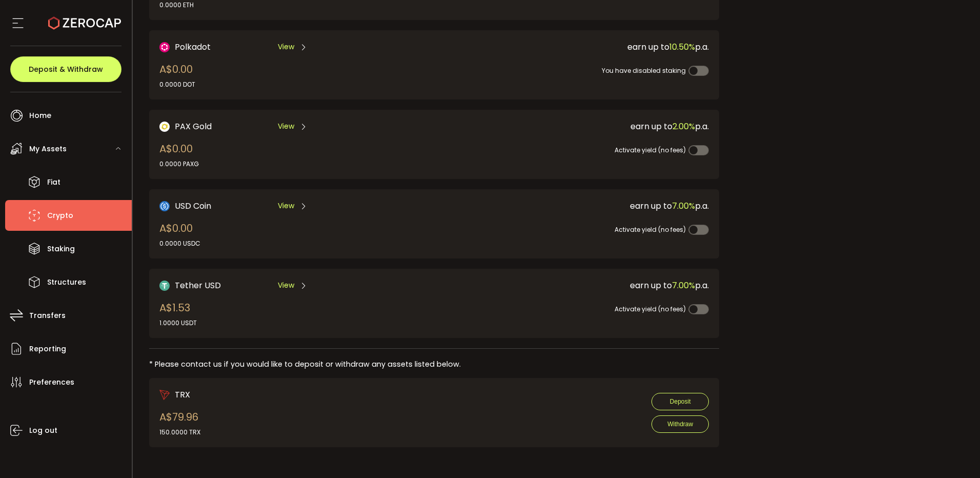 The image size is (980, 478). I want to click on button: Deposit & Withdraw, so click(66, 69).